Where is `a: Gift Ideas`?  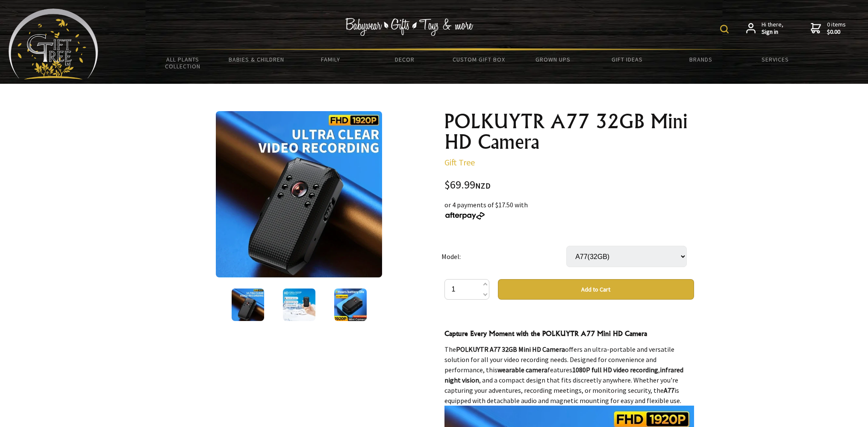 a: Gift Ideas is located at coordinates (627, 59).